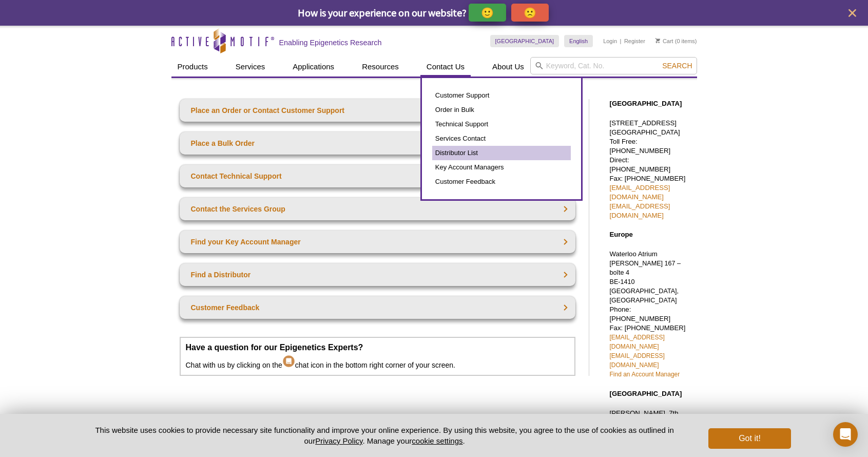  Describe the element at coordinates (501, 124) in the screenshot. I see `a: Technical Support` at that location.